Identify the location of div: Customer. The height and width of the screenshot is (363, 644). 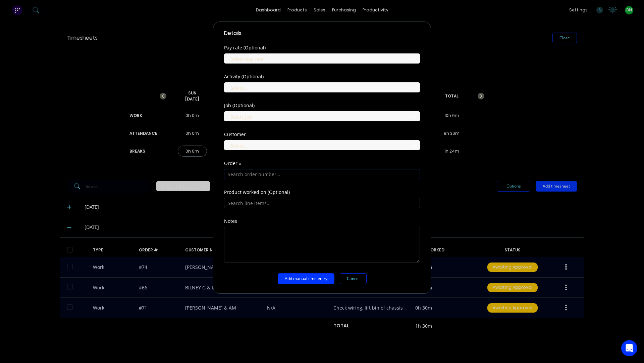
(322, 134).